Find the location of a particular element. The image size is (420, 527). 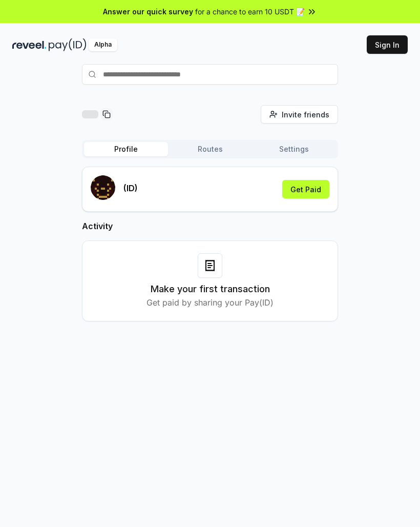

img: reveel_dark is located at coordinates (29, 45).